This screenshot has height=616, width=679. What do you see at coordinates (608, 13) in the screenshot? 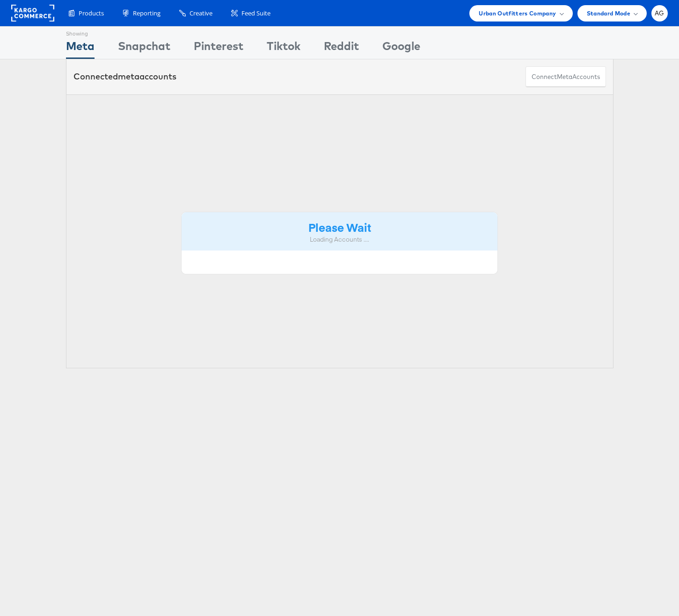
I see `span: Standard Mode` at bounding box center [608, 13].